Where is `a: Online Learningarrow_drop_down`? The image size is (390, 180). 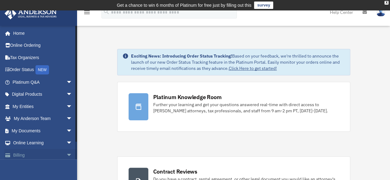
a: Online Learningarrow_drop_down is located at coordinates (43, 143).